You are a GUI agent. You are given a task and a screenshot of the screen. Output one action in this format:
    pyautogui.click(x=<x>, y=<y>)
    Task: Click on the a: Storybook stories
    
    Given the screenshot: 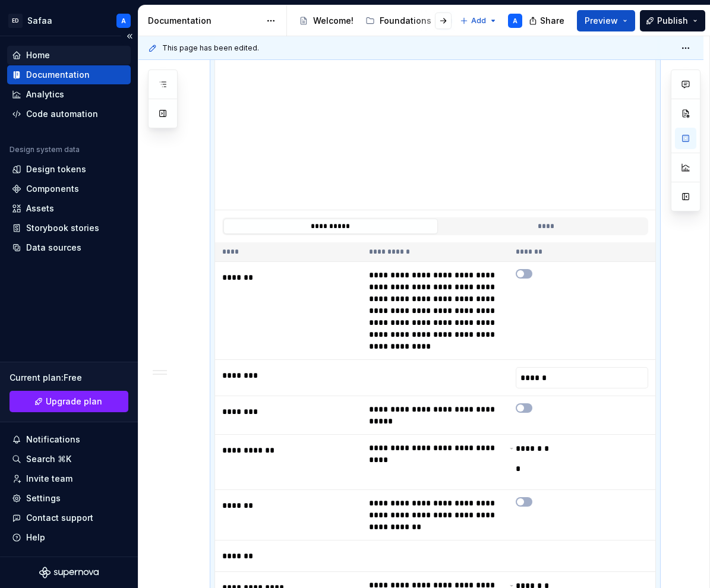 What is the action you would take?
    pyautogui.click(x=69, y=228)
    